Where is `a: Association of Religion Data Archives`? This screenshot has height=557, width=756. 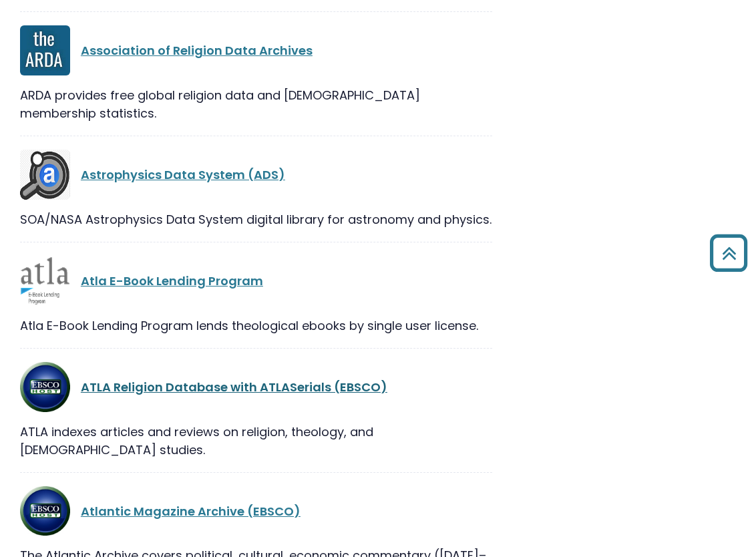 a: Association of Religion Data Archives is located at coordinates (196, 50).